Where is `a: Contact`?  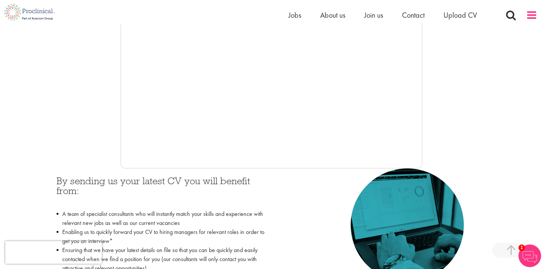 a: Contact is located at coordinates (413, 15).